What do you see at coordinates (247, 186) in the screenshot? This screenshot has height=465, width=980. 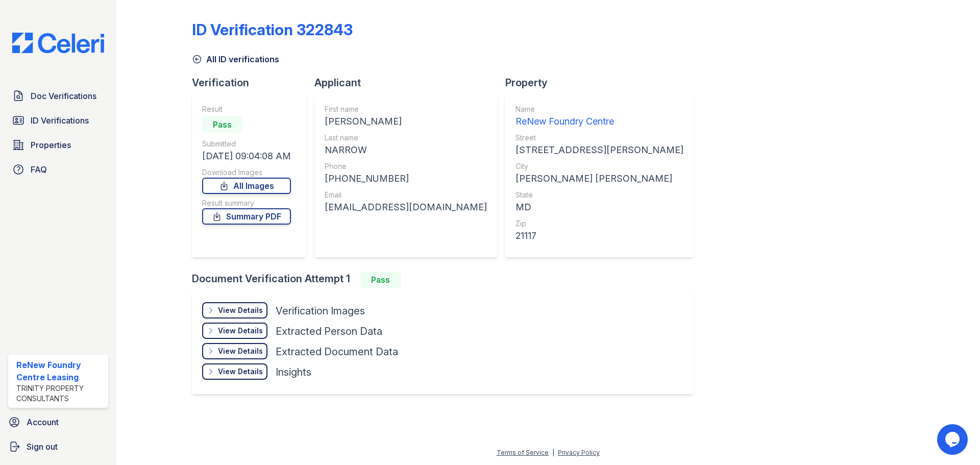 I see `a: All Images` at bounding box center [247, 186].